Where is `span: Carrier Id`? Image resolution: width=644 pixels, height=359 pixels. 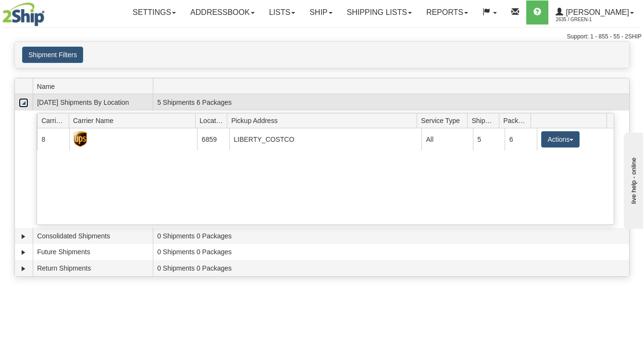 span: Carrier Id is located at coordinates (55, 120).